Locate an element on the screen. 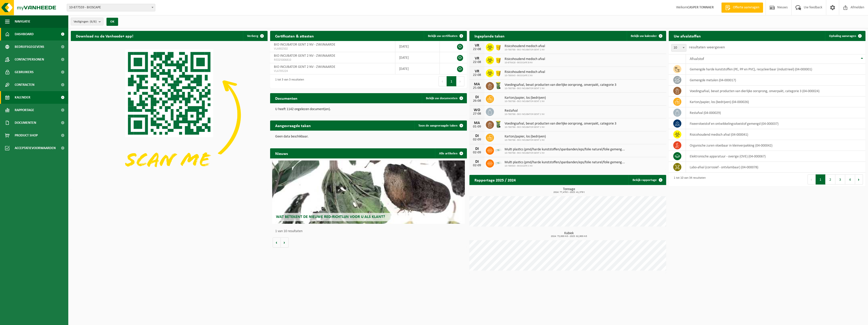 The height and width of the screenshot is (325, 868). td: gemengde harde kunststoffen (PE, PP en PVC), recycleerbaar (industrieel) (04-000001) is located at coordinates (776, 69).